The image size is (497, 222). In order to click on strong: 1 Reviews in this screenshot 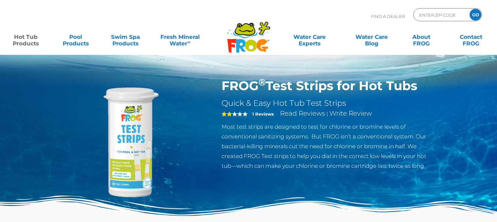, I will do `click(263, 114)`.